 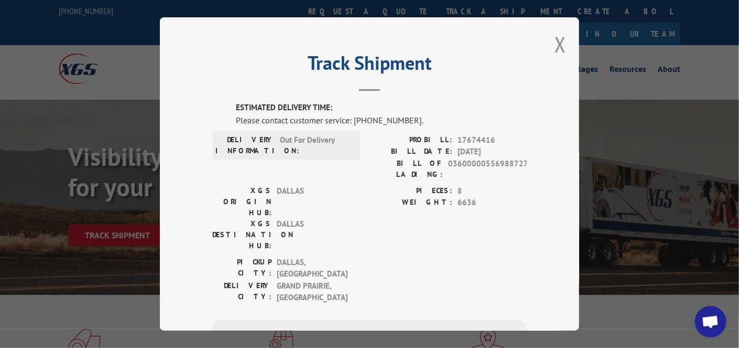 I want to click on button: Close modal, so click(x=561, y=44).